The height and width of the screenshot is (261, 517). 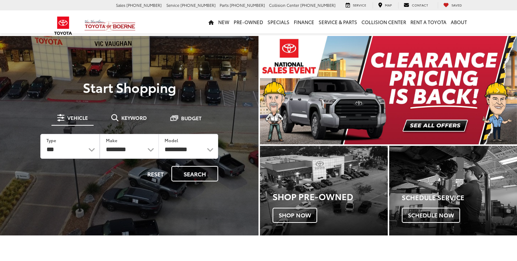 What do you see at coordinates (156, 174) in the screenshot?
I see `button: Reset` at bounding box center [156, 174].